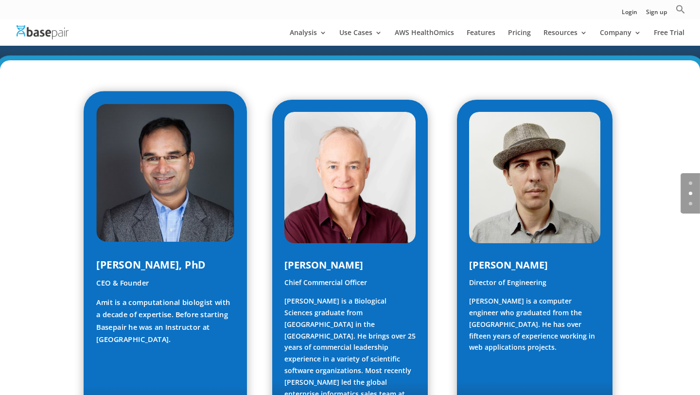 The height and width of the screenshot is (395, 700). I want to click on p: Amit is a computational biologist with a decade of expertise. Before starting Basepair he was an ..., so click(165, 321).